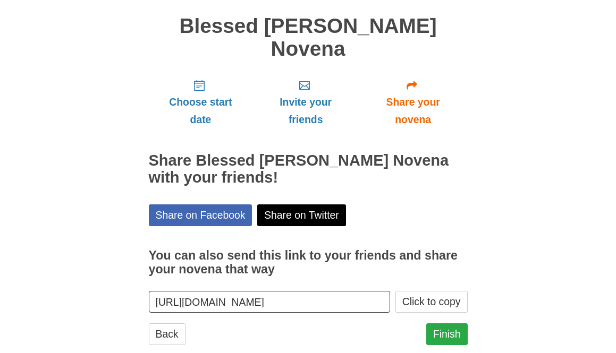 Image resolution: width=616 pixels, height=353 pixels. I want to click on a: Finish, so click(447, 334).